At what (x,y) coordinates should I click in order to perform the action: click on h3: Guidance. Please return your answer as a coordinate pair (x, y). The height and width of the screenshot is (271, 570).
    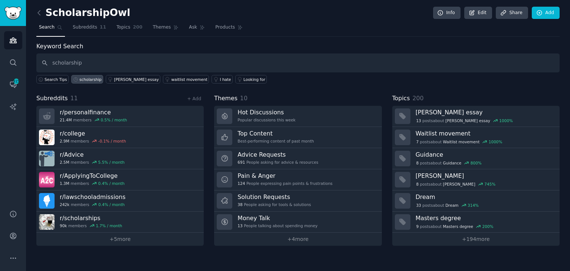
    Looking at the image, I should click on (485, 154).